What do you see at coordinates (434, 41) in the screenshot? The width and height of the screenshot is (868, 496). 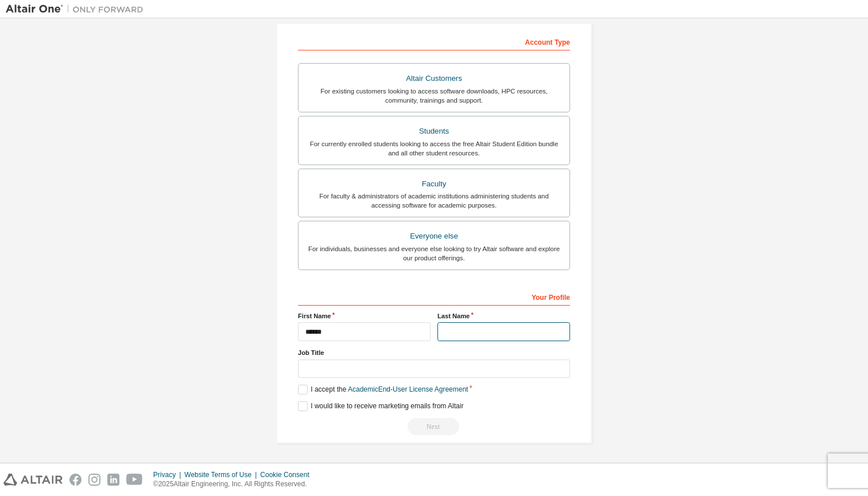 I see `div: Account Type` at bounding box center [434, 41].